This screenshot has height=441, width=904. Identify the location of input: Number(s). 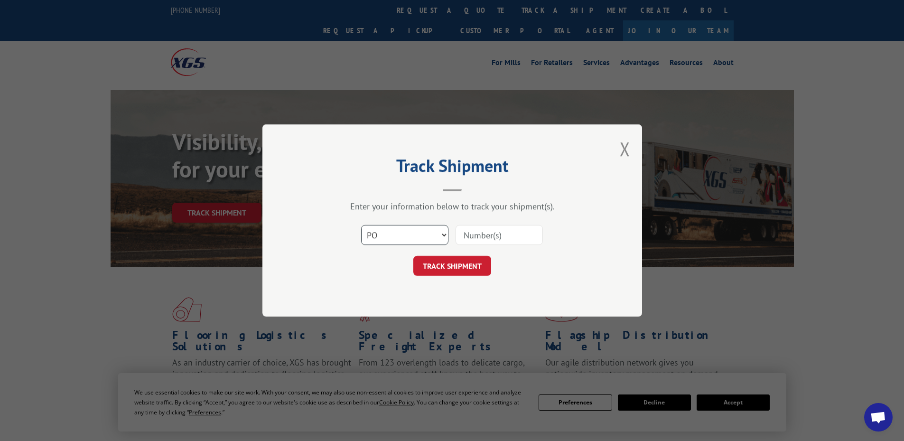
(499, 235).